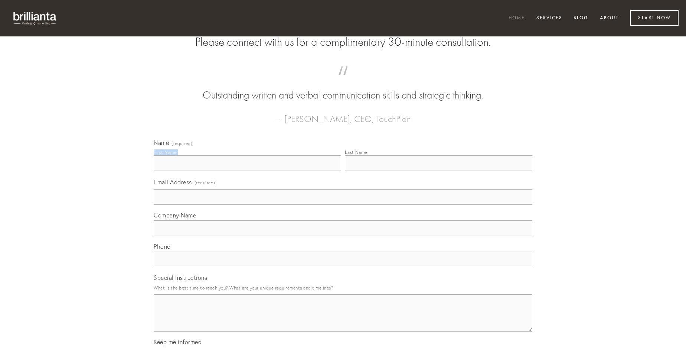  Describe the element at coordinates (177, 341) in the screenshot. I see `span: Keep me informed` at that location.